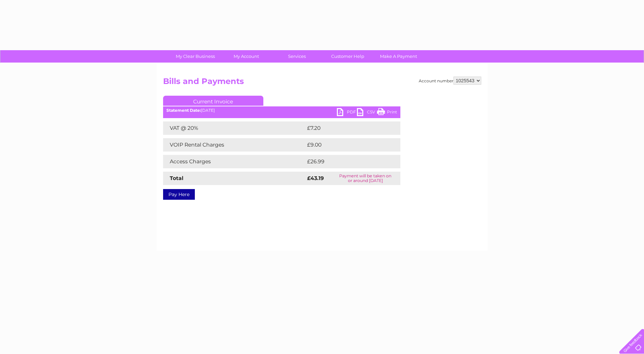 This screenshot has height=354, width=644. I want to click on td: £26.99, so click(346, 161).